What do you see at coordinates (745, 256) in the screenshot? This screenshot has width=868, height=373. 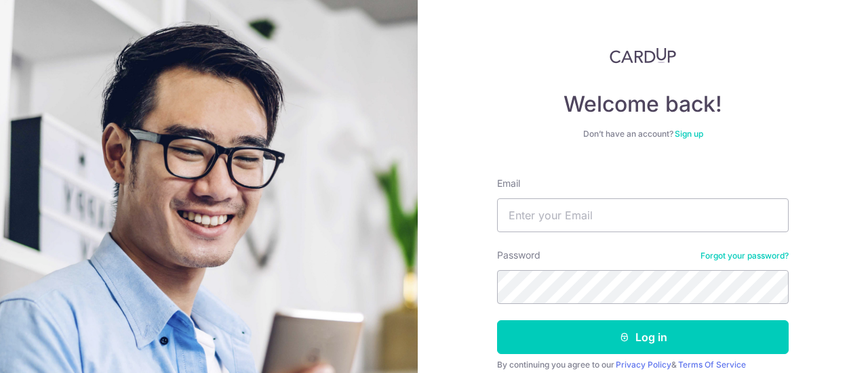 I see `a: Forgot your password?` at bounding box center [745, 256].